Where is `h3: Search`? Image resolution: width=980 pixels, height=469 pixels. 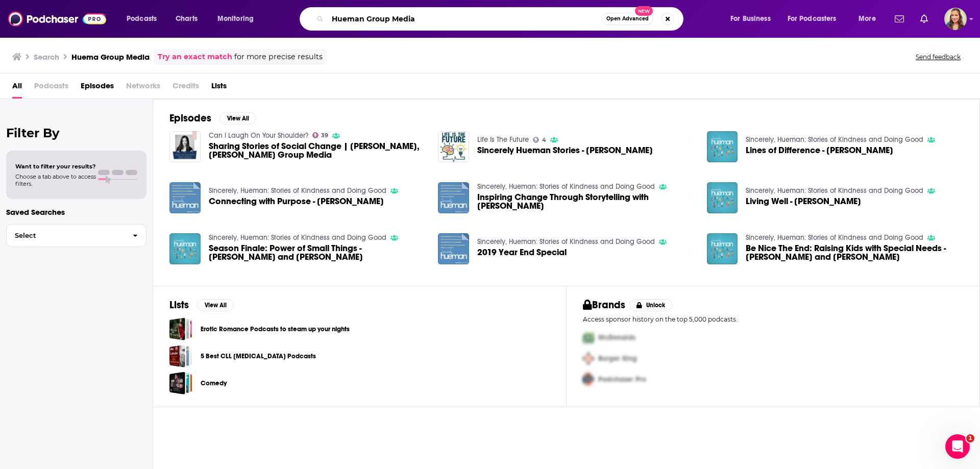 h3: Search is located at coordinates (47, 56).